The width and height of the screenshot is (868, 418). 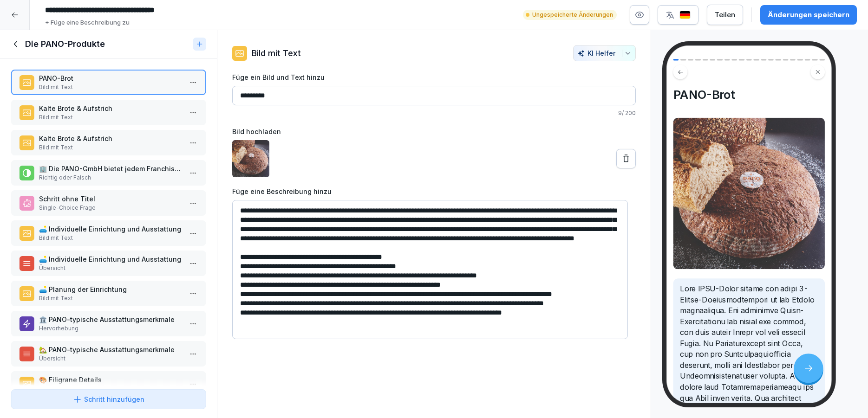 I want to click on p: PANO-Brot, so click(x=110, y=78).